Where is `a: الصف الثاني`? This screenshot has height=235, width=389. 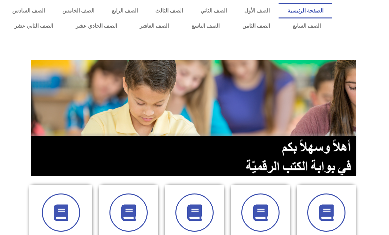
a: الصف الثاني is located at coordinates (214, 11).